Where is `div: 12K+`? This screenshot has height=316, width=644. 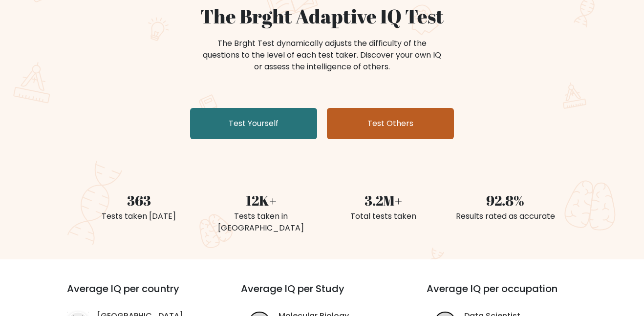
div: 12K+ is located at coordinates (261, 200).